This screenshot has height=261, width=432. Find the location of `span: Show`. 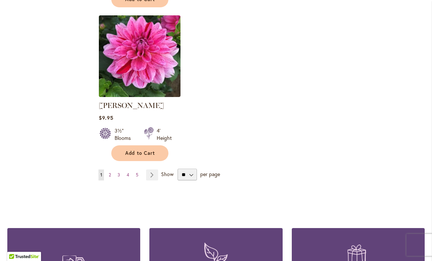

span: Show is located at coordinates (167, 174).